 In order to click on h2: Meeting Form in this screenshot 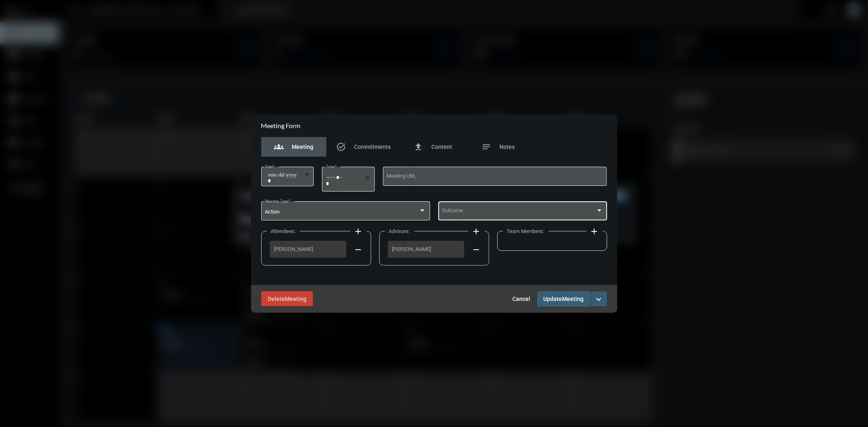, I will do `click(280, 125)`.